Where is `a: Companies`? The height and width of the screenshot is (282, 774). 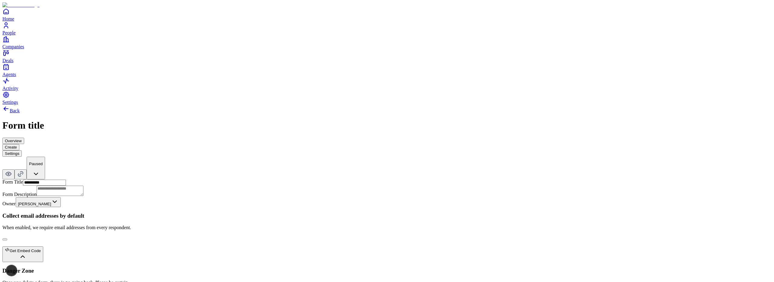
a: Companies is located at coordinates (387, 42).